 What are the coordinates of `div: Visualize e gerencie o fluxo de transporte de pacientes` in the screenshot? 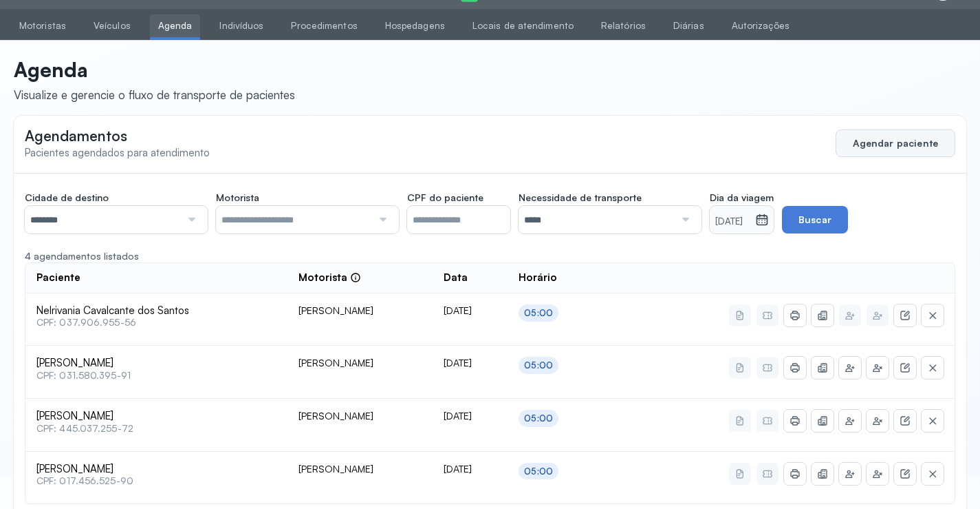 It's located at (154, 94).